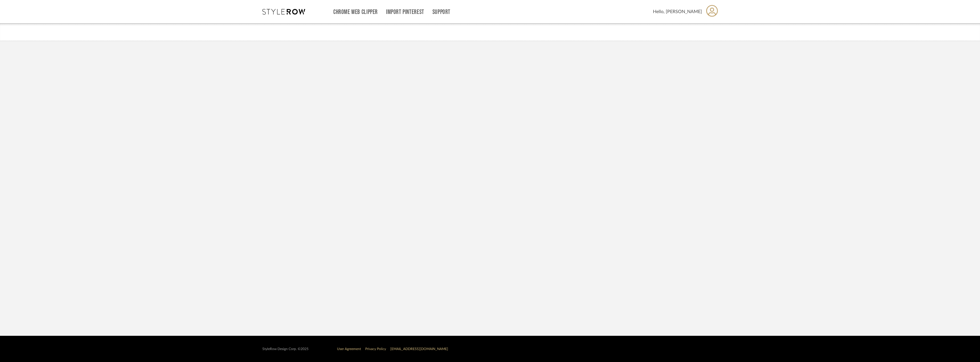 The image size is (980, 362). I want to click on a: User Agreement, so click(349, 349).